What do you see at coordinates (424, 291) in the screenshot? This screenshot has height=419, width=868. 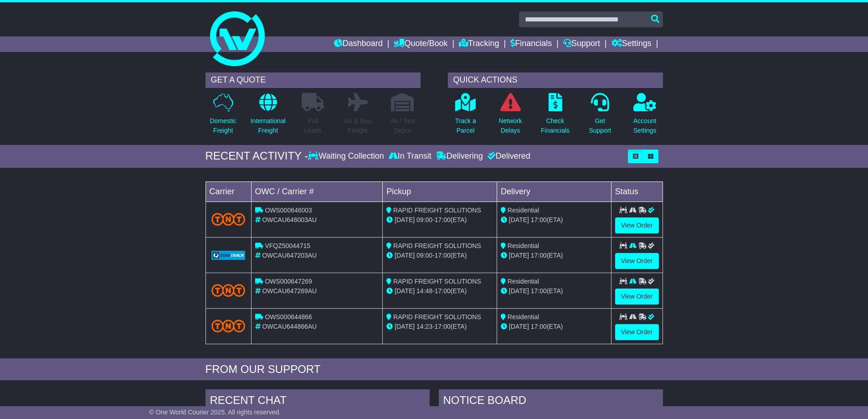 I see `span: 14:48` at bounding box center [424, 291].